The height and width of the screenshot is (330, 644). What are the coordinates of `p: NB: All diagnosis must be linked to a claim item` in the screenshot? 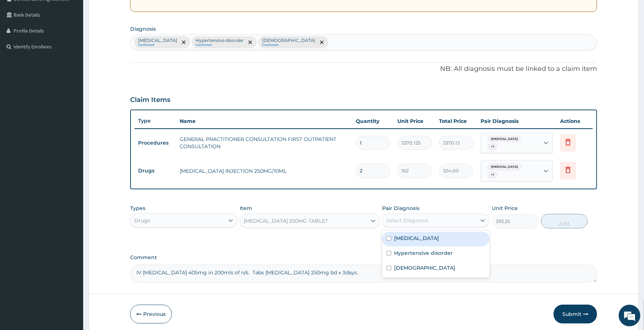 It's located at (364, 69).